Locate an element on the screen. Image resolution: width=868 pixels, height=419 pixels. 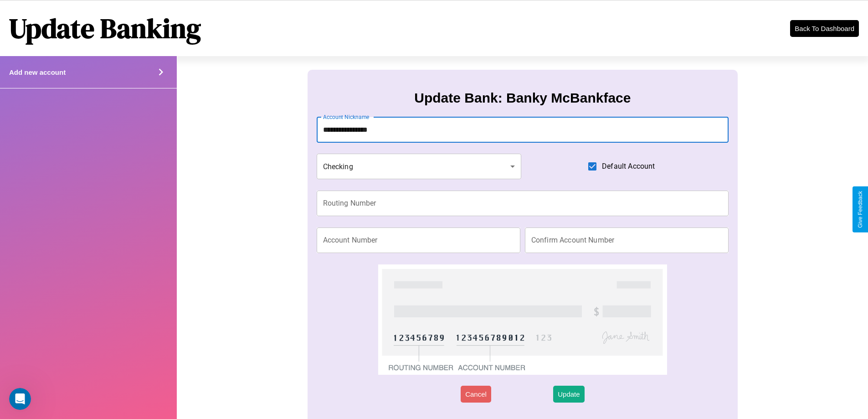
div: Give Feedback is located at coordinates (860, 210).